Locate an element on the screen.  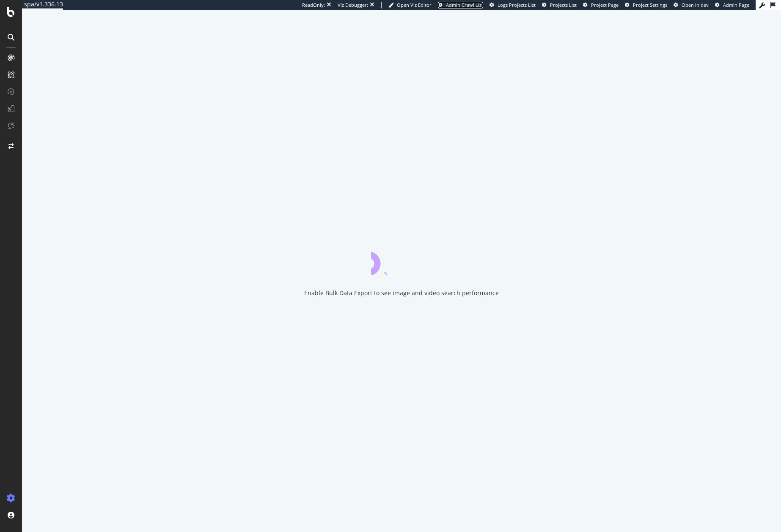
span: Projects List is located at coordinates (563, 4).